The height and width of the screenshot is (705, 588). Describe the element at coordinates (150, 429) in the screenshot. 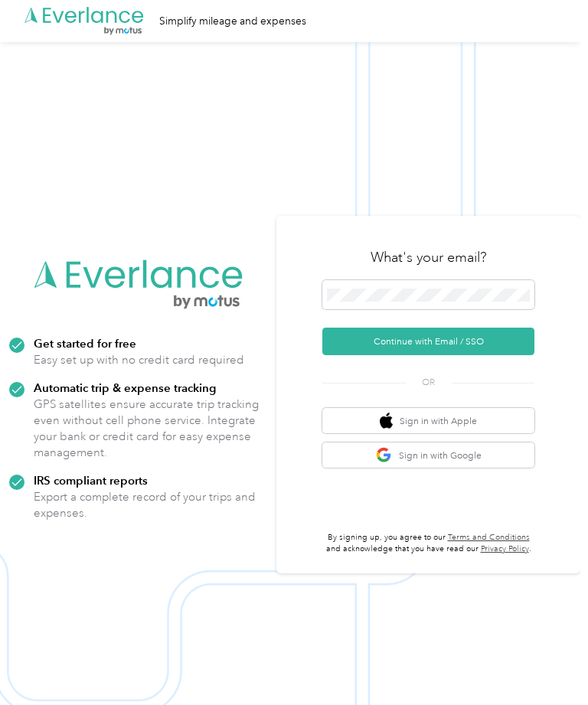

I see `p: GPS satellites ensure accurate trip tracking even without cell phone service. Integrate your bank...` at that location.